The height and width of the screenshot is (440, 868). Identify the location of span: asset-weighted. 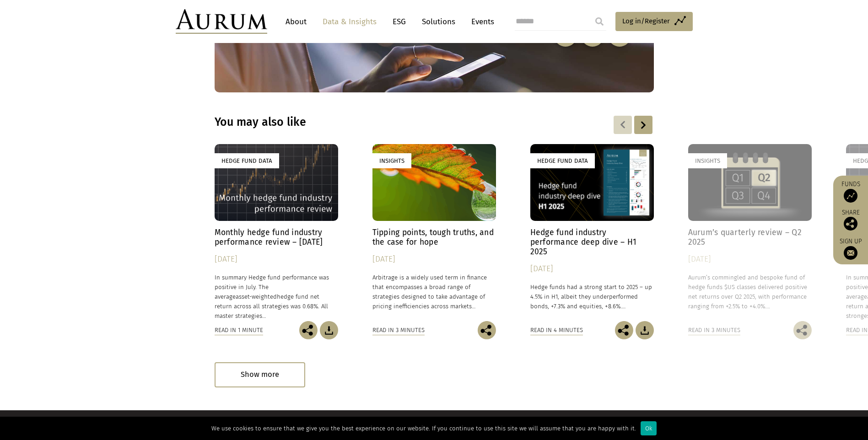
(257, 296).